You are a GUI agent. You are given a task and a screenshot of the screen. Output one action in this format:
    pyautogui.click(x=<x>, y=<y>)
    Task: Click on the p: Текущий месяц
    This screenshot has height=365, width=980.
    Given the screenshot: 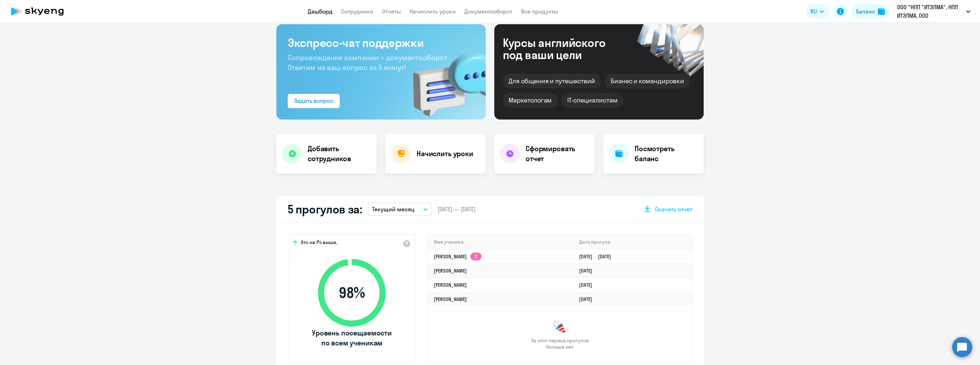 What is the action you would take?
    pyautogui.click(x=393, y=209)
    